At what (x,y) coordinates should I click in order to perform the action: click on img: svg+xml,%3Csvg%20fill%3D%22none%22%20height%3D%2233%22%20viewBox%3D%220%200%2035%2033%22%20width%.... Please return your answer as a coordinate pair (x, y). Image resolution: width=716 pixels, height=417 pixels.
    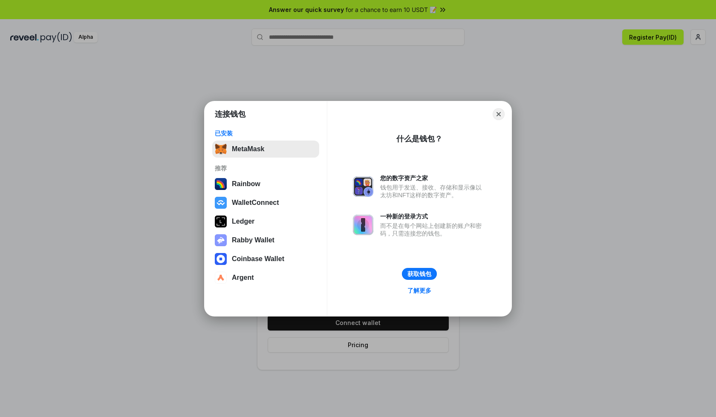
    Looking at the image, I should click on (221, 149).